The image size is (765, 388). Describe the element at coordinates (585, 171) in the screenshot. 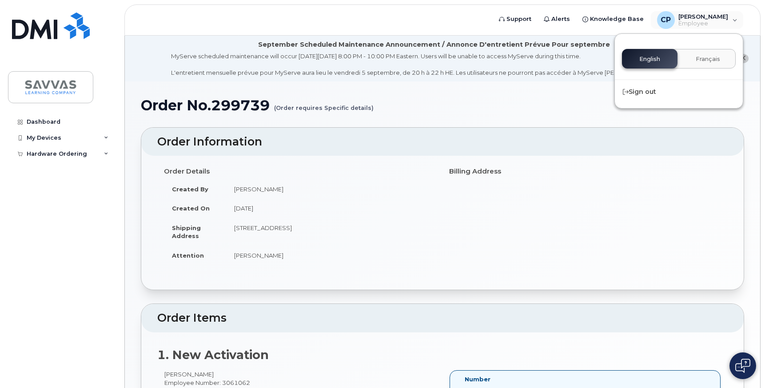

I see `h4: Billing Address` at that location.